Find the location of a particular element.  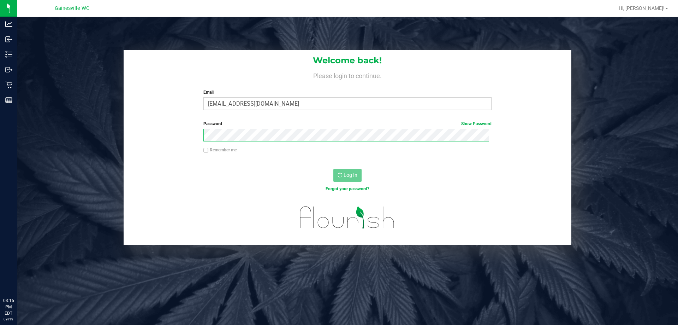

button: Log In is located at coordinates (348, 175).